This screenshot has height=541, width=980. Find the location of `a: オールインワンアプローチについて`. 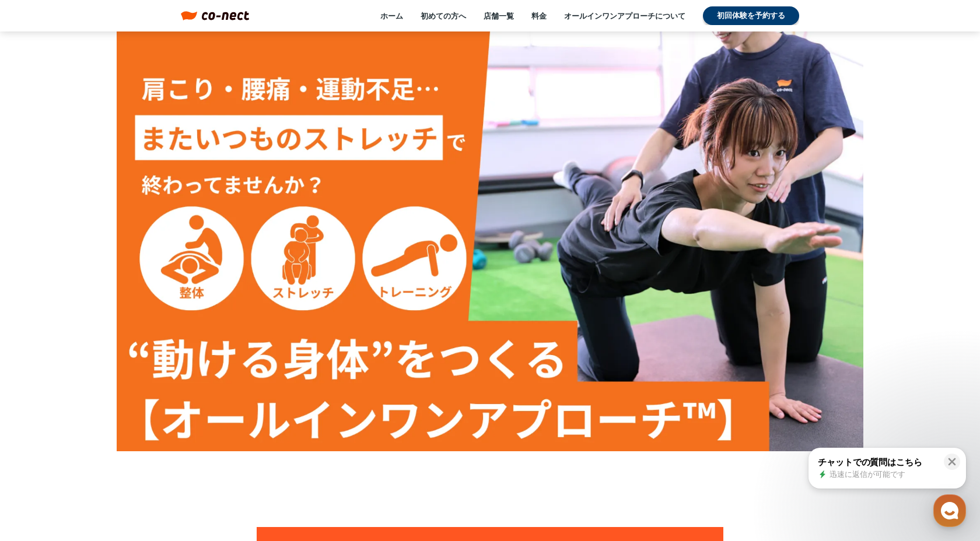

a: オールインワンアプローチについて is located at coordinates (625, 16).